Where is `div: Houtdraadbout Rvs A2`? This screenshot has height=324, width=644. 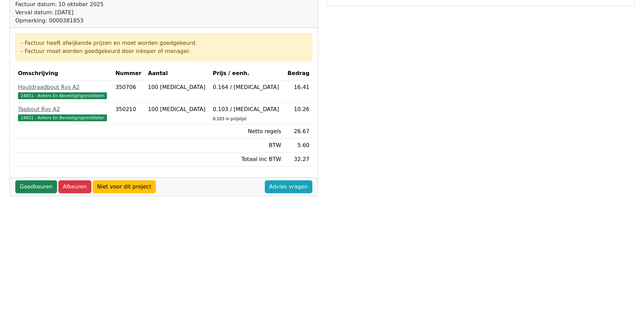
div: Houtdraadbout Rvs A2 is located at coordinates (63, 87).